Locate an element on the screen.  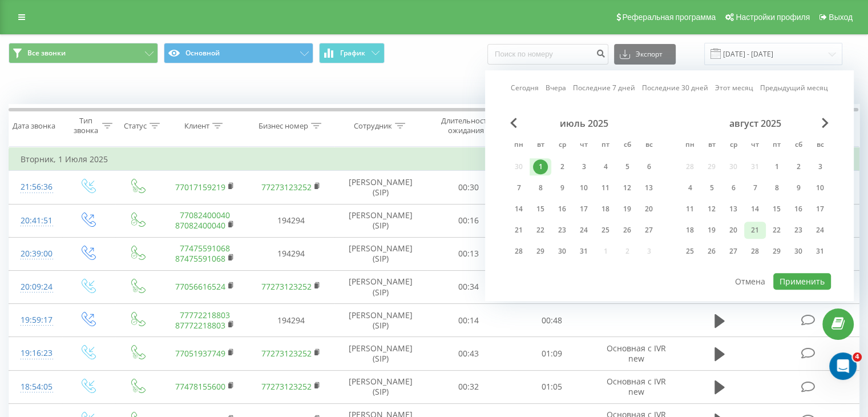
div: 26 is located at coordinates (712, 251).